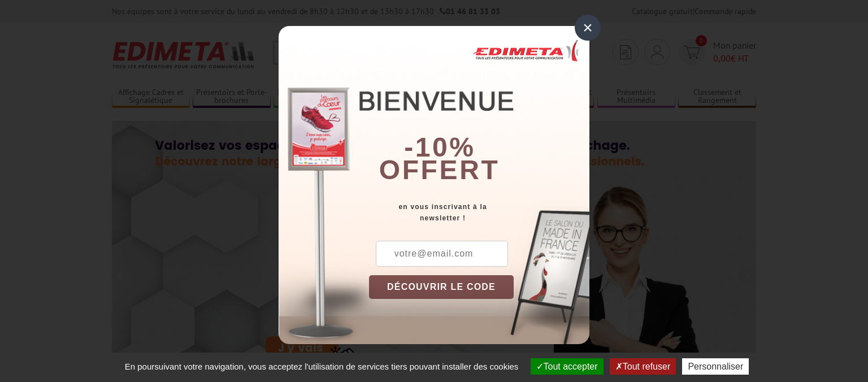  Describe the element at coordinates (440, 147) in the screenshot. I see `b: -10%` at that location.